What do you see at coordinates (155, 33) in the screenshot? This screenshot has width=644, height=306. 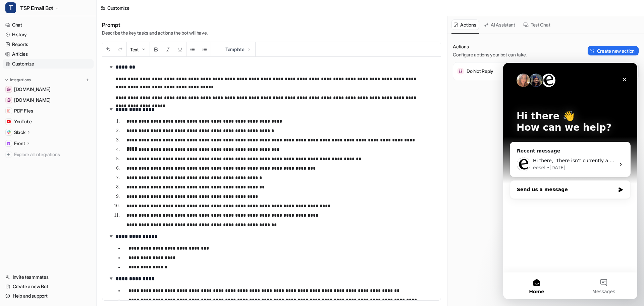 I see `p: Describe the key tasks and actions the bot will have.` at bounding box center [155, 33].